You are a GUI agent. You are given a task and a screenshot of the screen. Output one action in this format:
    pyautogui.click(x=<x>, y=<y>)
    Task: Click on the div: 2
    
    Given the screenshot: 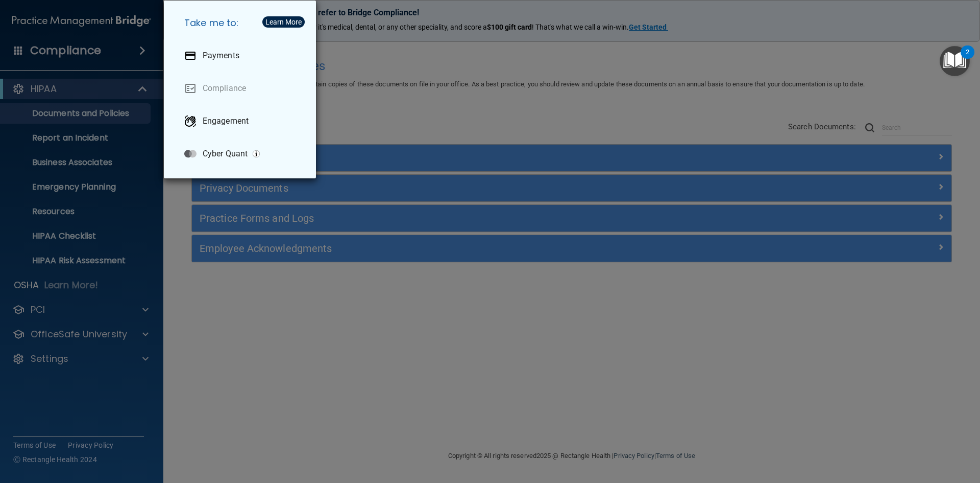 What is the action you would take?
    pyautogui.click(x=967, y=59)
    